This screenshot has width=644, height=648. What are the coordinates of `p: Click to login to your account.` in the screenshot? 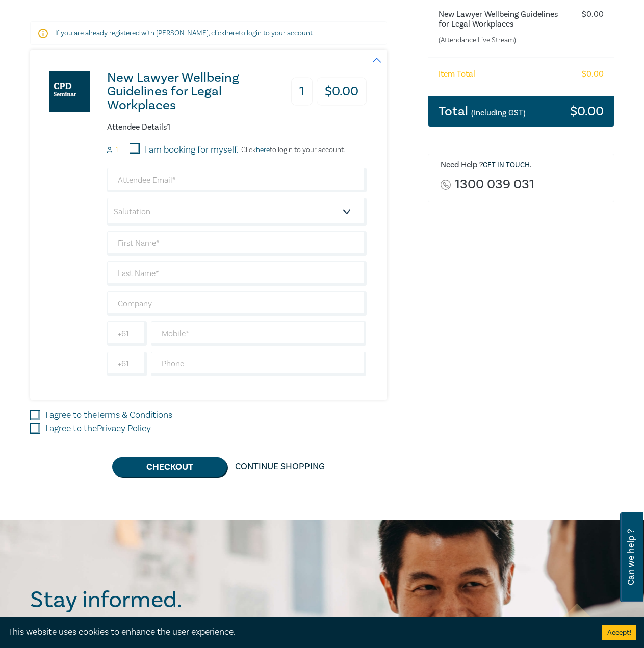 It's located at (292, 150).